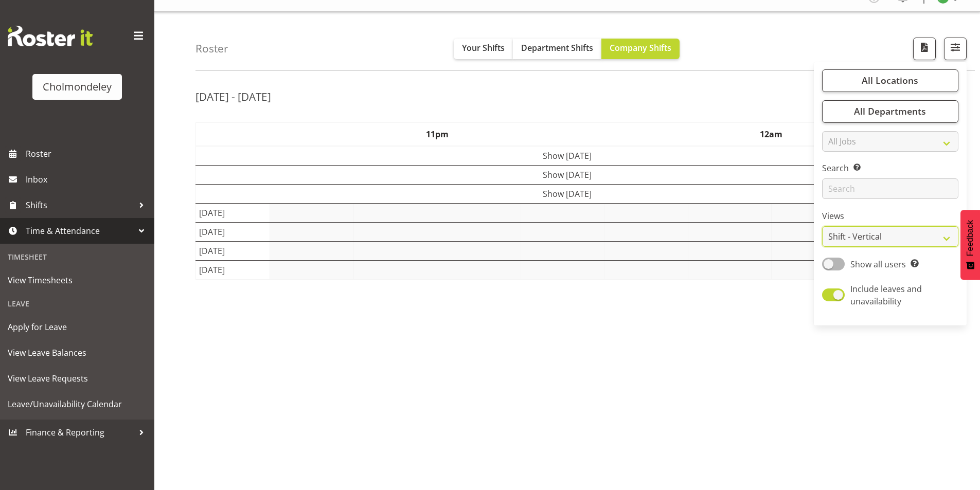 The height and width of the screenshot is (490, 980). Describe the element at coordinates (890, 80) in the screenshot. I see `span: All Locations` at that location.